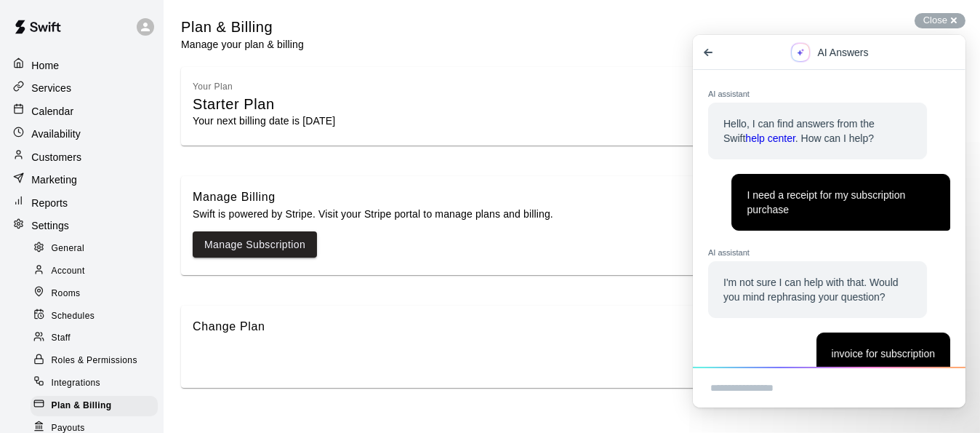  What do you see at coordinates (82, 179) in the screenshot?
I see `div: Marketing` at bounding box center [82, 179].